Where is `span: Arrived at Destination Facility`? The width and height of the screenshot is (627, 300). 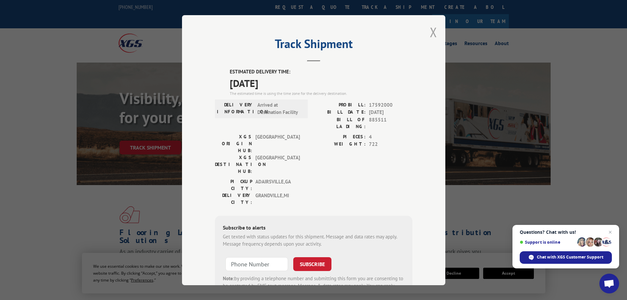
span: Arrived at Destination Facility is located at coordinates (279, 108).